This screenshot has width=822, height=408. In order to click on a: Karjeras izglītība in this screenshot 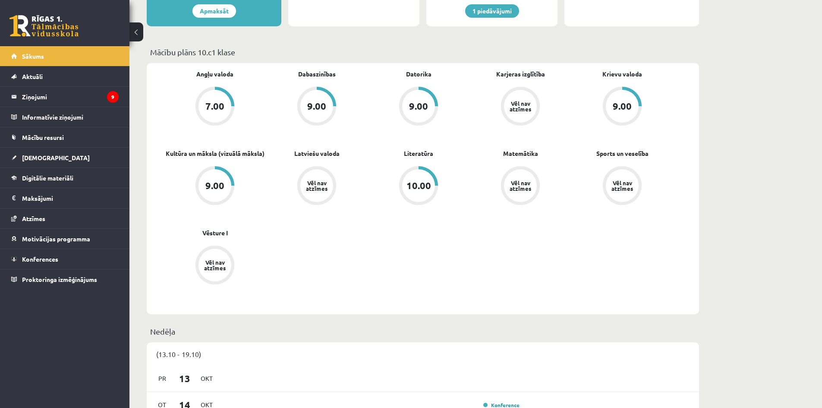, I will do `click(520, 74)`.